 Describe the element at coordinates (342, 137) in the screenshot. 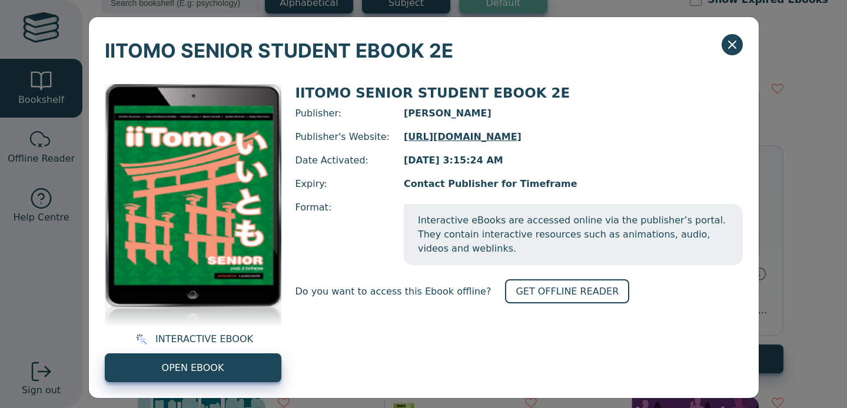

I see `span: Publisher's Website:` at that location.